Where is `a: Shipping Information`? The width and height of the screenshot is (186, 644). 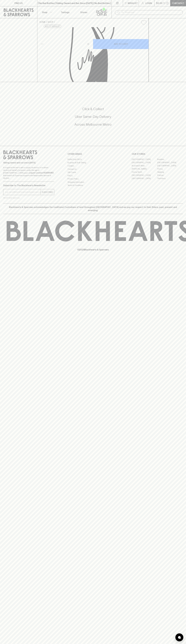 a: Shipping Information is located at coordinates (93, 182).